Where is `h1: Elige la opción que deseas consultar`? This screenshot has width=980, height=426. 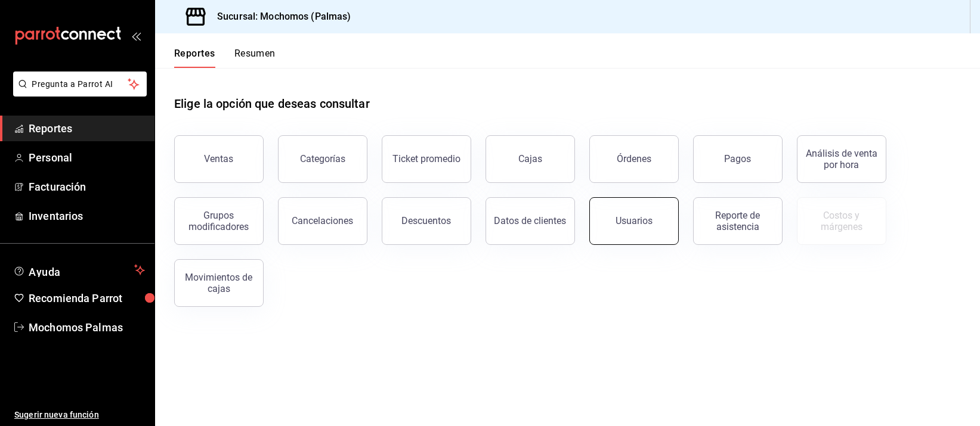 h1: Elige la opción que deseas consultar is located at coordinates (272, 104).